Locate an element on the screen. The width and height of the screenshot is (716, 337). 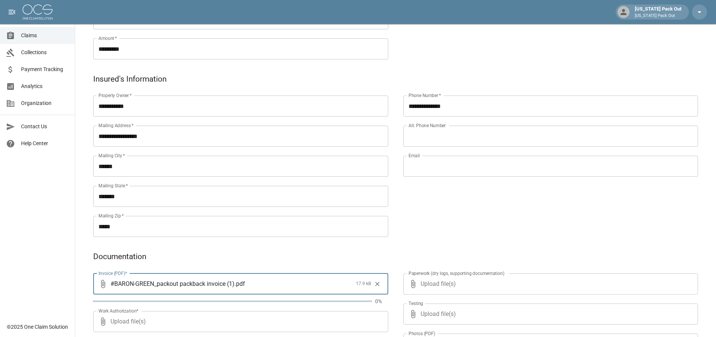
button: Clear is located at coordinates (377, 284).